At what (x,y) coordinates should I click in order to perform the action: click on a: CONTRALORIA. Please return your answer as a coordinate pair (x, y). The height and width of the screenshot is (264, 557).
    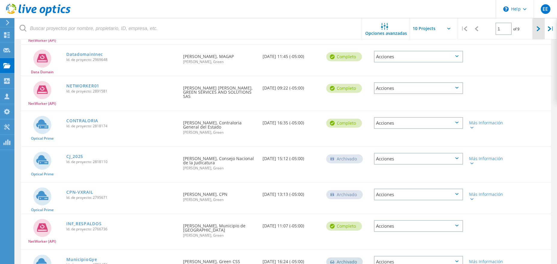
    Looking at the image, I should click on (82, 121).